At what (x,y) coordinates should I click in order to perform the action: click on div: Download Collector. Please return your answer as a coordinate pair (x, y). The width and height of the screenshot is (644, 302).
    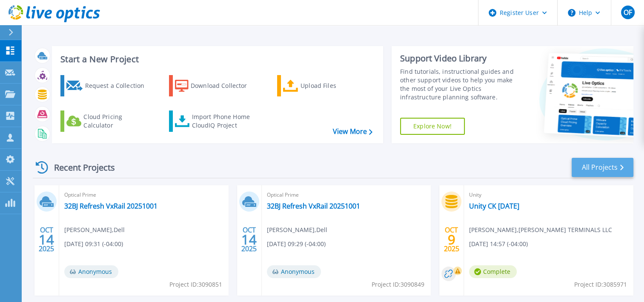
    Looking at the image, I should click on (224, 86).